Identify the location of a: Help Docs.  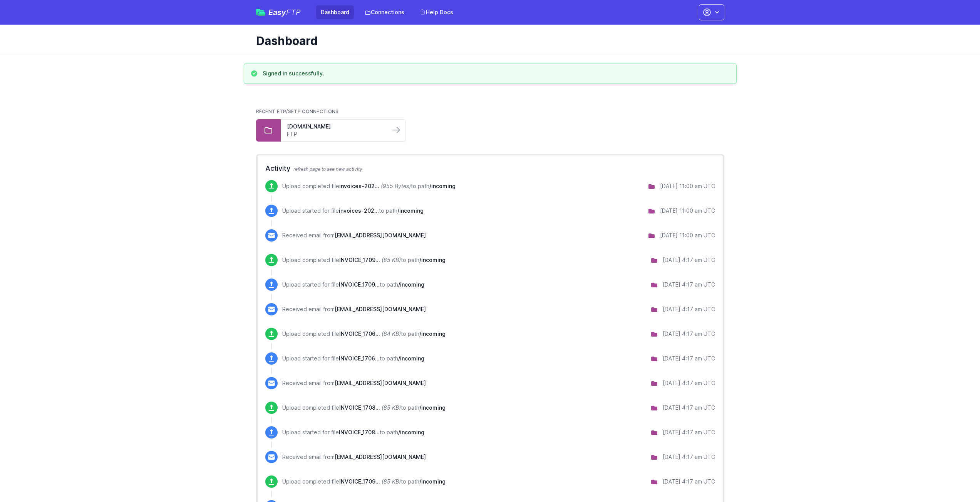
(436, 12).